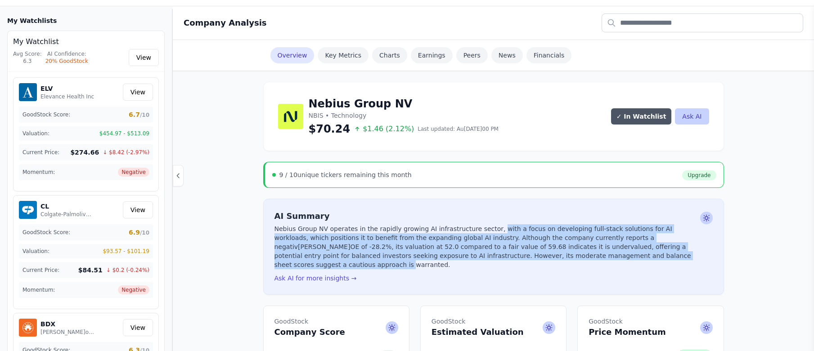  I want to click on img: CL, so click(28, 210).